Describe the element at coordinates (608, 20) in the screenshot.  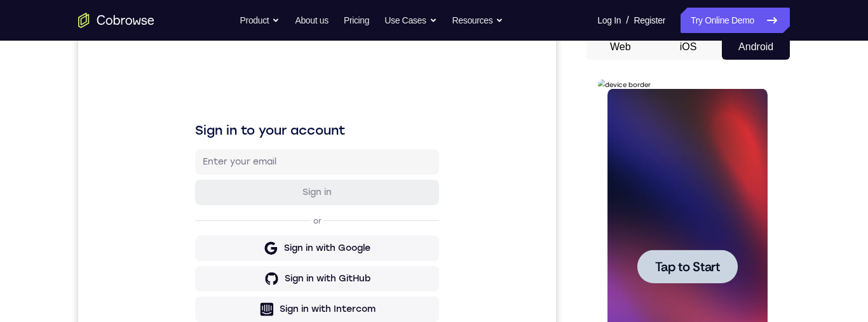
I see `a: Log In` at that location.